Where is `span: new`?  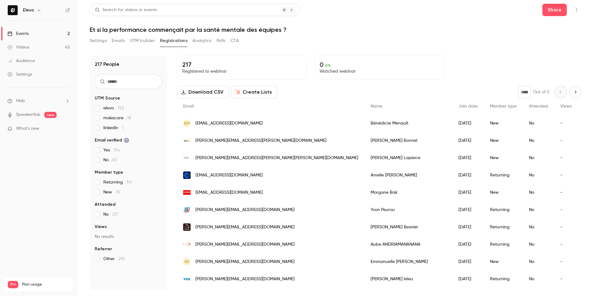
span: new is located at coordinates (50, 115).